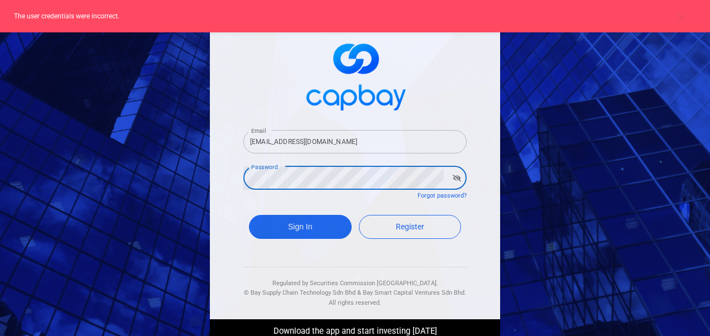 The height and width of the screenshot is (336, 710). Describe the element at coordinates (414, 293) in the screenshot. I see `span: Bay Smart Capital Ventures Sdn Bhd.` at that location.